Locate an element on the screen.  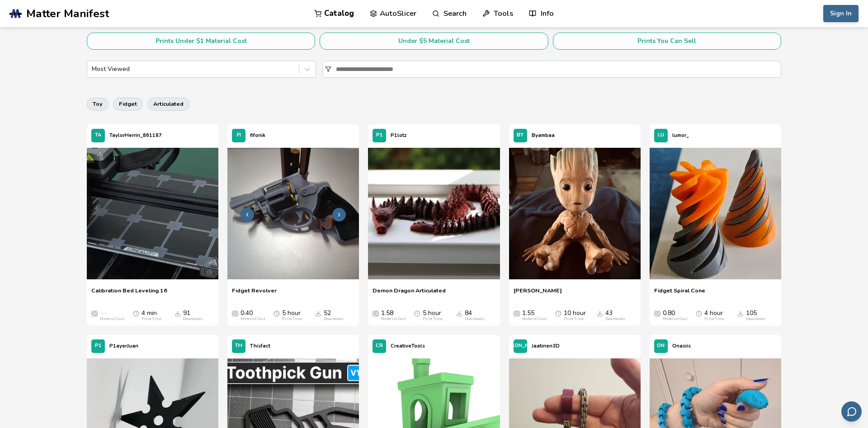
p: Jaatinen3D is located at coordinates (545, 346).